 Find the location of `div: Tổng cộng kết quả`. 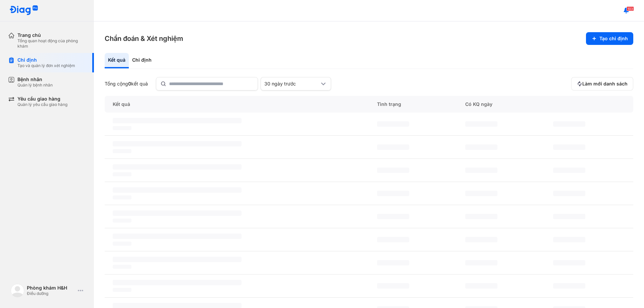

div: Tổng cộng kết quả is located at coordinates (126, 84).